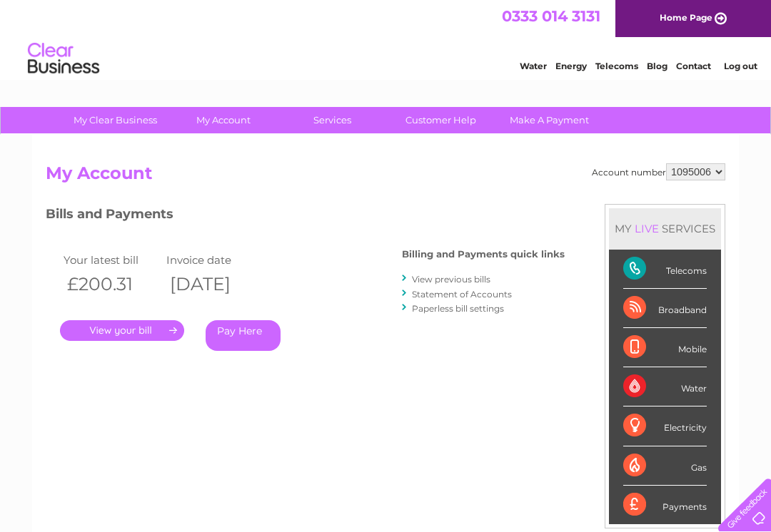 The image size is (771, 532). I want to click on div: Broadband, so click(664, 308).